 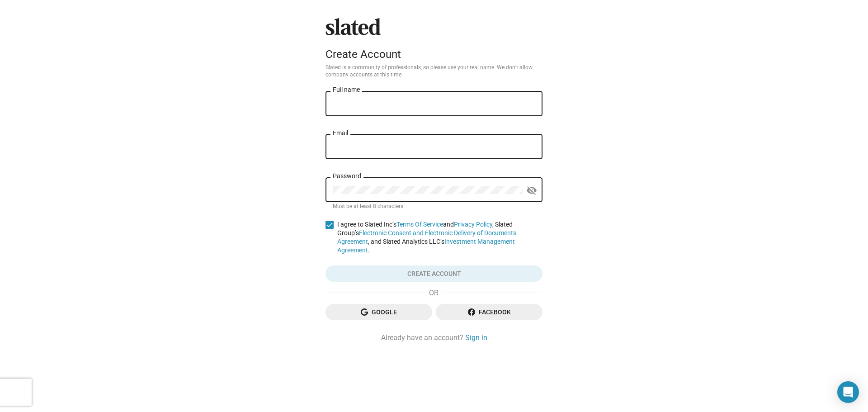 I want to click on button: Google, so click(x=379, y=312).